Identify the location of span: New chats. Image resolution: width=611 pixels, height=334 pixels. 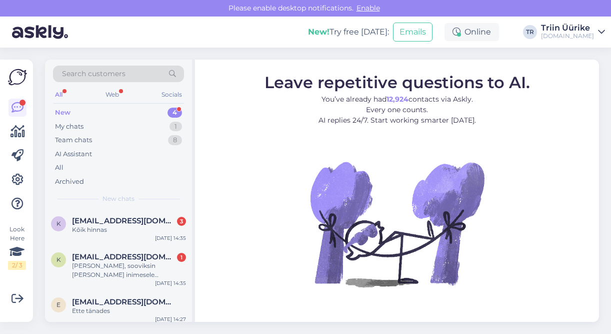
(119, 199).